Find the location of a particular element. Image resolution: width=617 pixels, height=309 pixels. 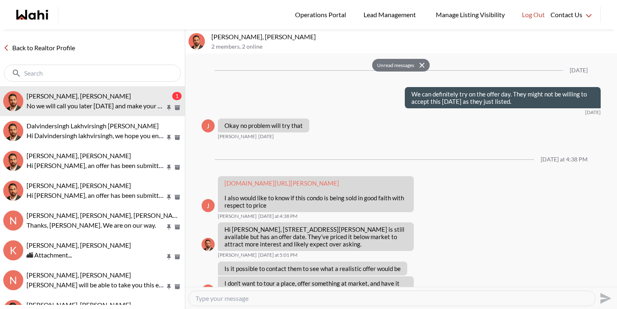

img: D is located at coordinates (13, 131).